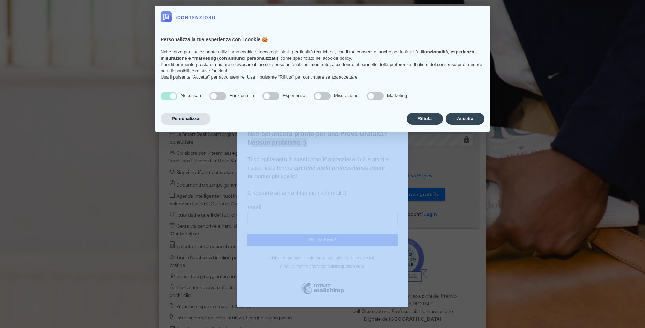 Image resolution: width=645 pixels, height=328 pixels. Describe the element at coordinates (318, 55) in the screenshot. I see `strong: funzionalità, esperienza, misurazione e “marketing (con annunci personalizzati)”` at that location.